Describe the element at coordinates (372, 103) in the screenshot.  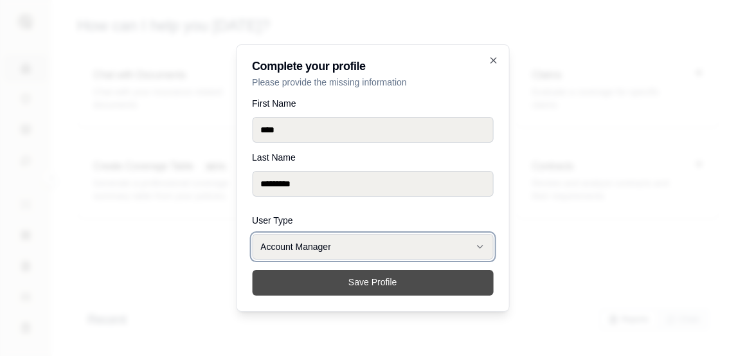
I see `label: First Name` at that location.